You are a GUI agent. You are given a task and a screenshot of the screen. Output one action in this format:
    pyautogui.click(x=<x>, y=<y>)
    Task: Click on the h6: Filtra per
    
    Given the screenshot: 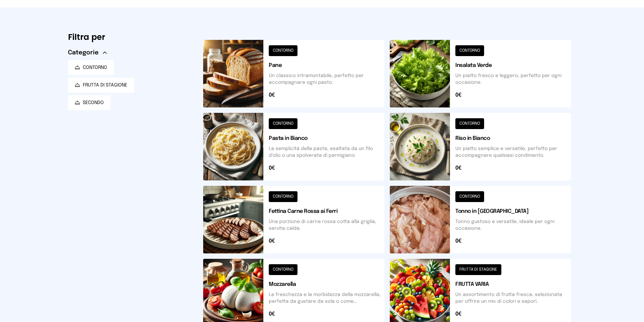 What is the action you would take?
    pyautogui.click(x=130, y=37)
    